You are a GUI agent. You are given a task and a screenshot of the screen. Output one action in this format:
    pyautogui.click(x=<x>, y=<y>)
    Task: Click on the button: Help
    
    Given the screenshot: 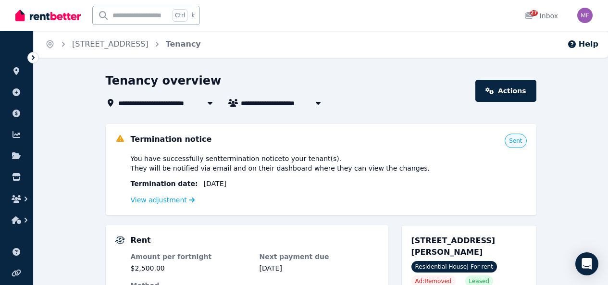 What is the action you would take?
    pyautogui.click(x=582, y=44)
    